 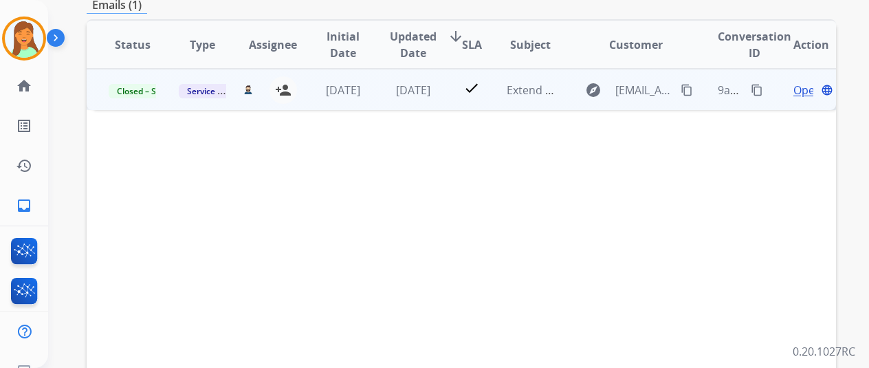 I want to click on mat-icon: arrow_downward, so click(x=456, y=36).